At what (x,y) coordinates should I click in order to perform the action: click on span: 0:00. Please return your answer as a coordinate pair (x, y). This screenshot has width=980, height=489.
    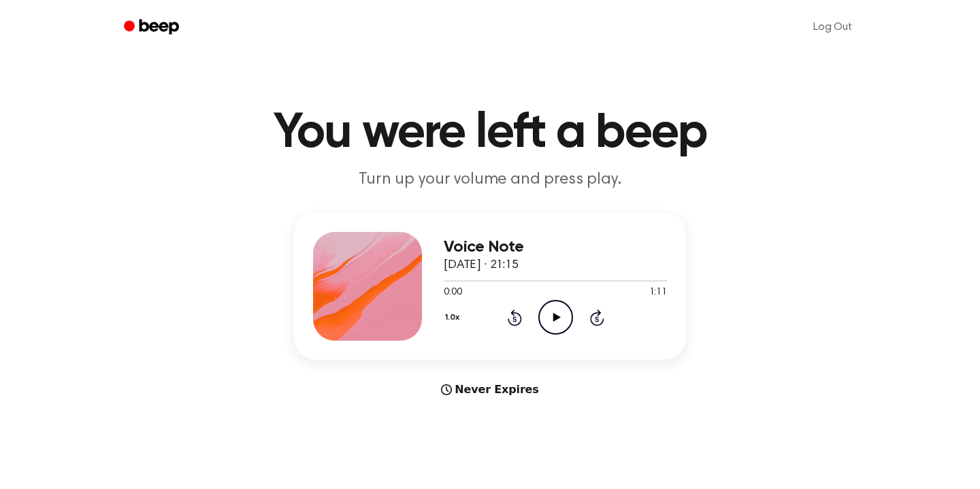
    Looking at the image, I should click on (453, 292).